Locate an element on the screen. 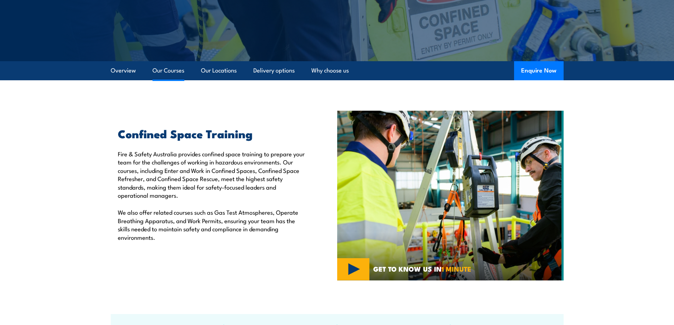 The width and height of the screenshot is (674, 325). a: Overview is located at coordinates (123, 70).